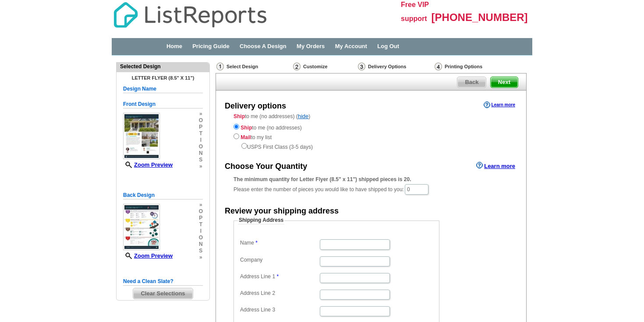 The width and height of the screenshot is (644, 322). I want to click on div: The minimum quantity for Letter Flyer (8.5" x 11") shipped pieces is 20., so click(371, 180).